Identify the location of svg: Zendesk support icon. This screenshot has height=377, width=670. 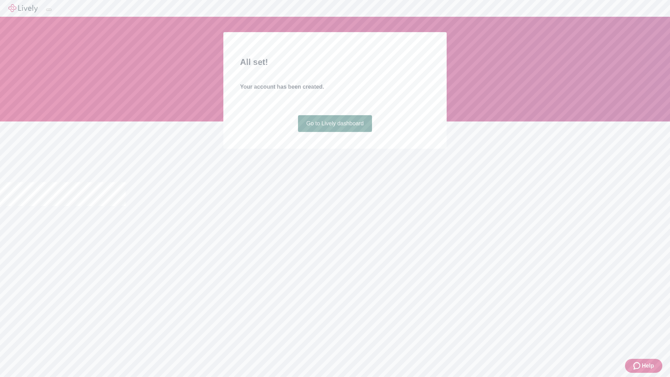
(637, 366).